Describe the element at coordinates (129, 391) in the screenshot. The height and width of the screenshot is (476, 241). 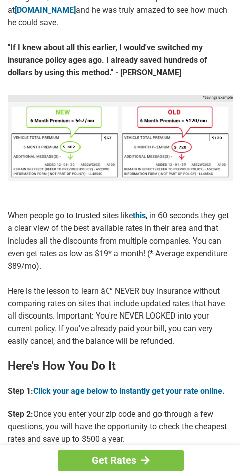
I see `a: Click your age below to instantly get your rate online.` at that location.